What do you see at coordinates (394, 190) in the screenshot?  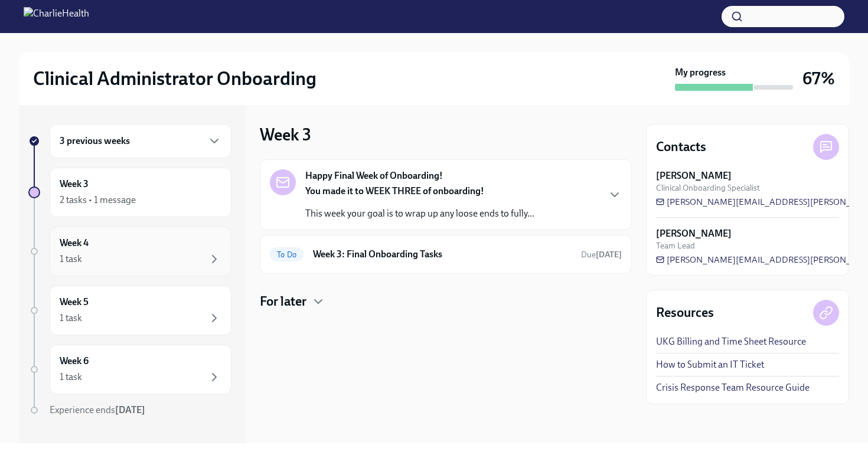 I see `strong: You made it to WEEK THREE of onboarding!` at bounding box center [394, 190].